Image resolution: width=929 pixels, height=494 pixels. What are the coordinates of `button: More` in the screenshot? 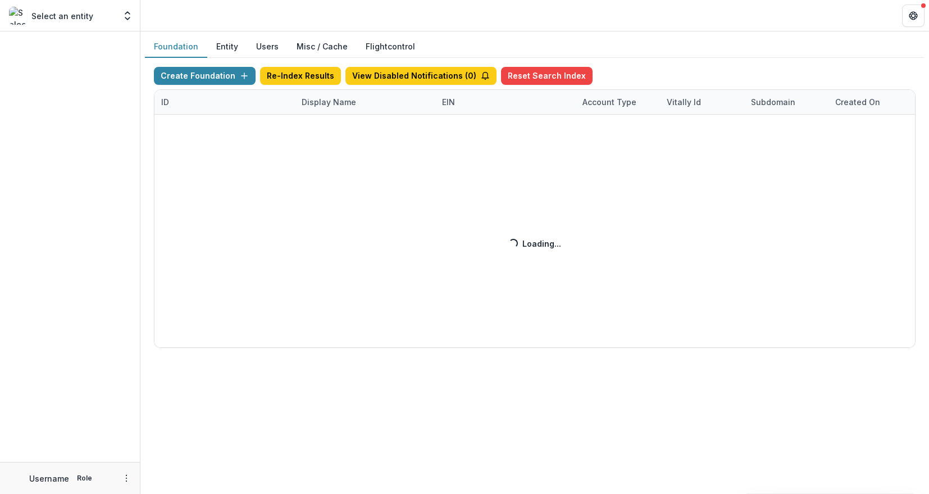 It's located at (126, 478).